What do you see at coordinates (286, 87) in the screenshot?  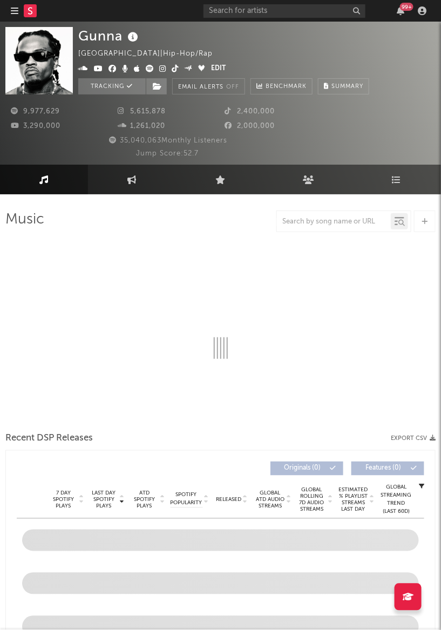 I see `span: Benchmark` at bounding box center [286, 87].